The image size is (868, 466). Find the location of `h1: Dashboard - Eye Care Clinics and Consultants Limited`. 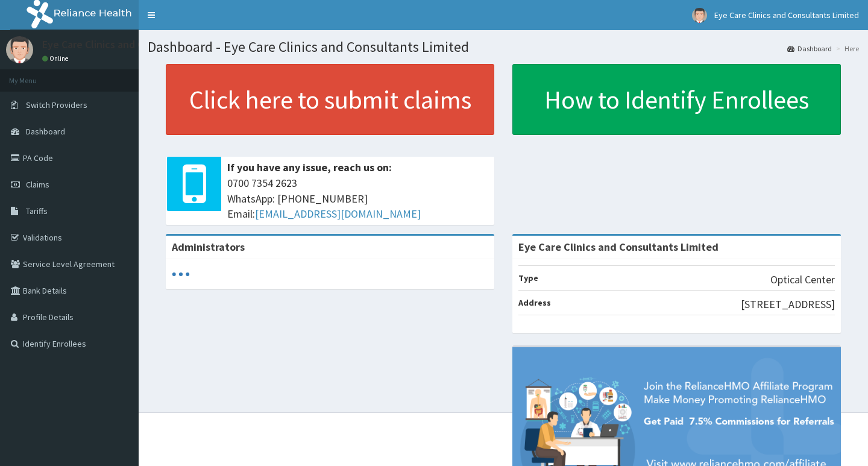

h1: Dashboard - Eye Care Clinics and Consultants Limited is located at coordinates (503, 47).